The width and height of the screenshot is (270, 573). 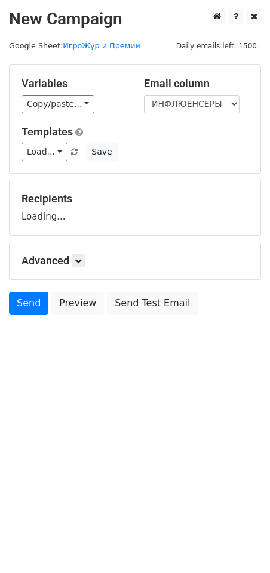 What do you see at coordinates (216, 46) in the screenshot?
I see `span: Daily emails left: 1500` at bounding box center [216, 46].